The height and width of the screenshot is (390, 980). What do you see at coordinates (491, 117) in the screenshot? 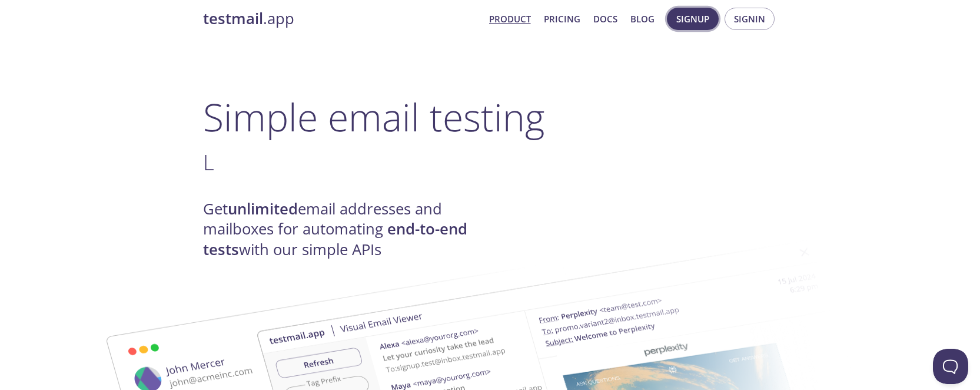
I see `h1: Simple email testing` at bounding box center [491, 117].